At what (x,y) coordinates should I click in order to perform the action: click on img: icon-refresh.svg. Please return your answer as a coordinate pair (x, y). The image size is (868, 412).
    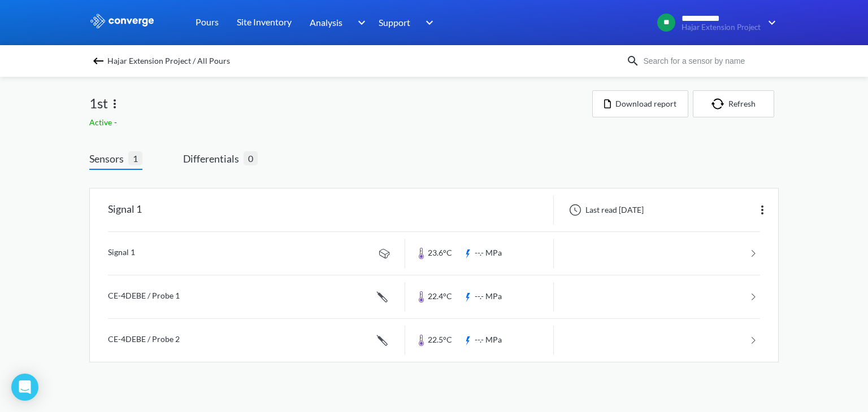
    Looking at the image, I should click on (720, 104).